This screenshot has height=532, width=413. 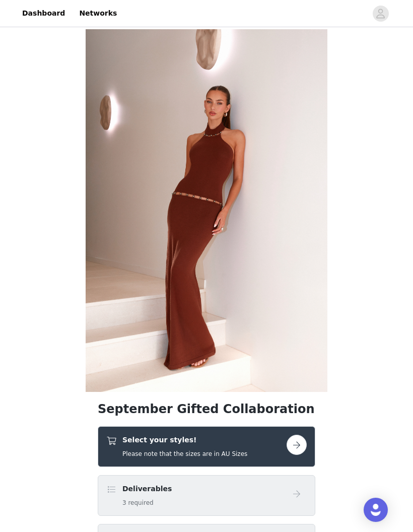 I want to click on h4: Deliverables, so click(x=147, y=489).